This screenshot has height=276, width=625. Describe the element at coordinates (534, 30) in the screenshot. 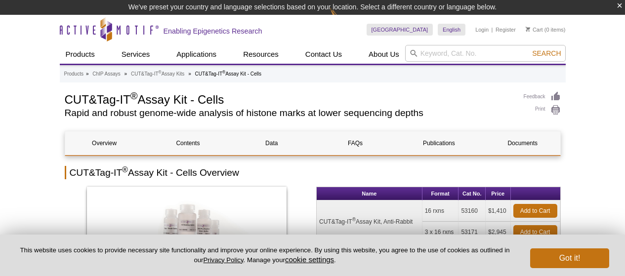

I see `a: Cart` at that location.